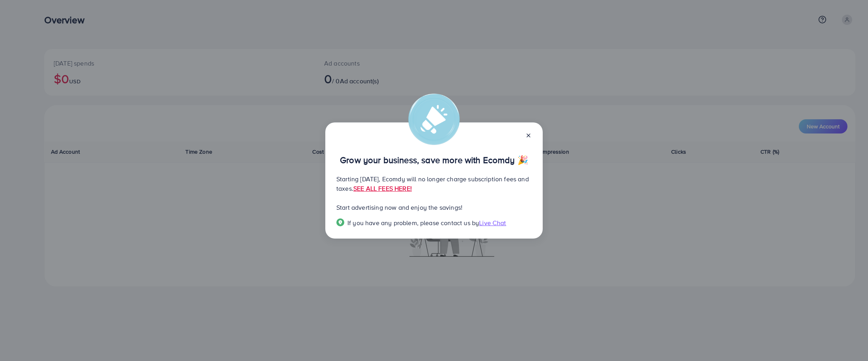  I want to click on p: Start advertising now and enjoy the savings!, so click(434, 207).